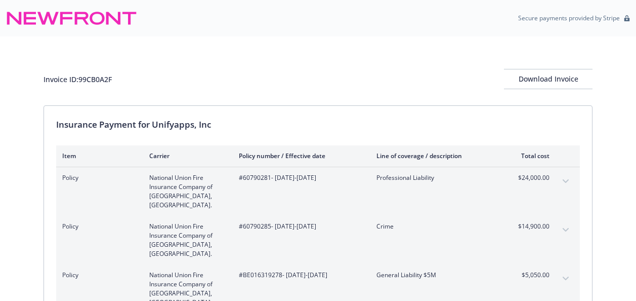  I want to click on button: Download Invoice, so click(548, 79).